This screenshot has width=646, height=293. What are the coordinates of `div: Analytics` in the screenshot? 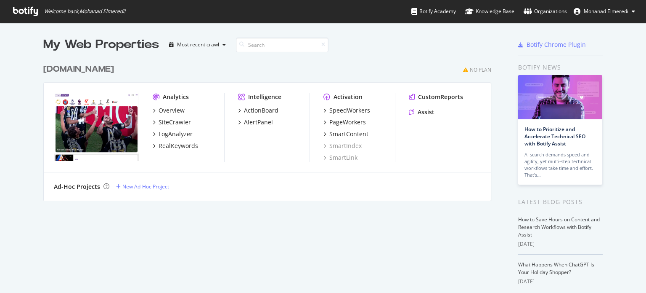 It's located at (176, 97).